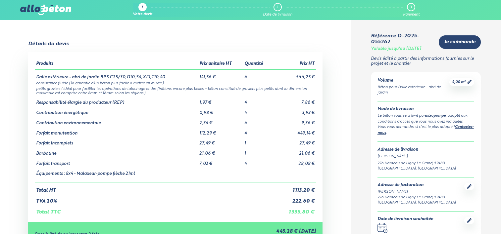 Image resolution: width=501 pixels, height=234 pixels. Describe the element at coordinates (116, 174) in the screenshot. I see `td: Équipements : 8x4 - Malaxeur-pompe flèche 21ml` at that location.